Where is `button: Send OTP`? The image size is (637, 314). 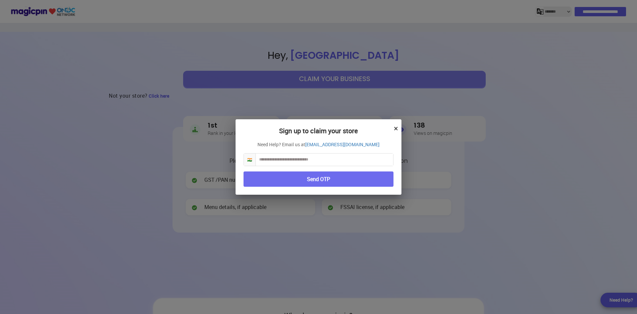 button: Send OTP is located at coordinates (319, 179).